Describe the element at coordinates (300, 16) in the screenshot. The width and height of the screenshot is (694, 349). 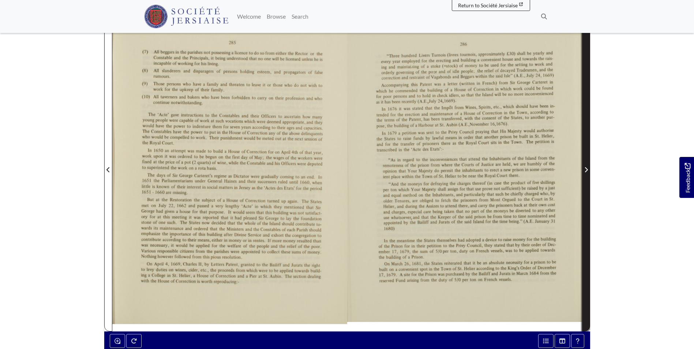
I see `a: Search` at that location.